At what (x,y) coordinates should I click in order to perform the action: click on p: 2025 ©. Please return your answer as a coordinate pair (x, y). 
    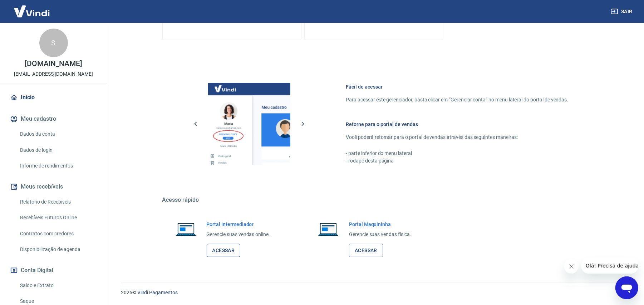
    Looking at the image, I should click on (374, 293).